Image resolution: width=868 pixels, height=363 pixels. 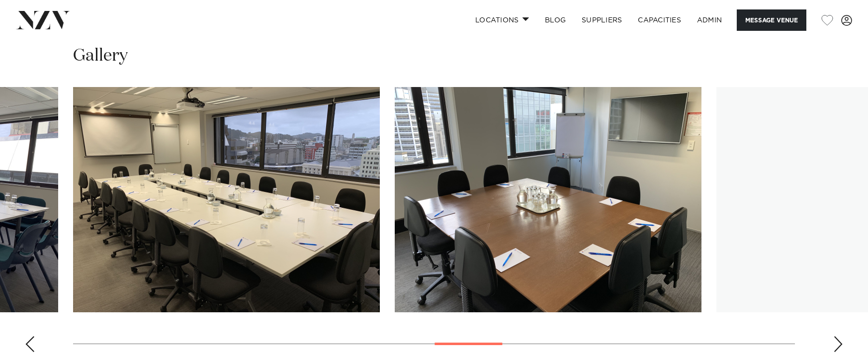 I want to click on a: BLOG, so click(x=555, y=20).